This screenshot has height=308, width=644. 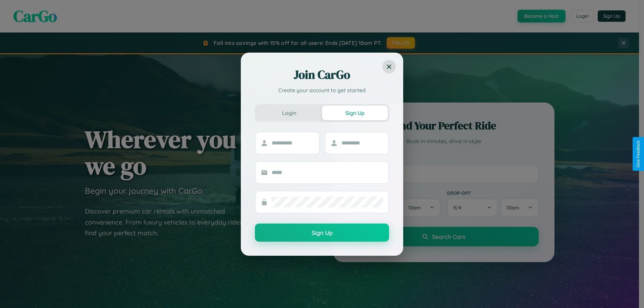 What do you see at coordinates (289, 113) in the screenshot?
I see `button: Login` at bounding box center [289, 113].